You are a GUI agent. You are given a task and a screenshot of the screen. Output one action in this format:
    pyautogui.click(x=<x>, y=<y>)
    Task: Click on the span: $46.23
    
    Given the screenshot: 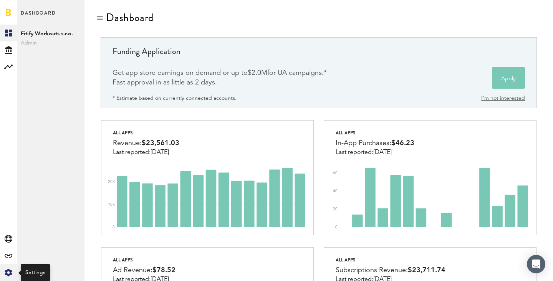 What is the action you would take?
    pyautogui.click(x=403, y=143)
    